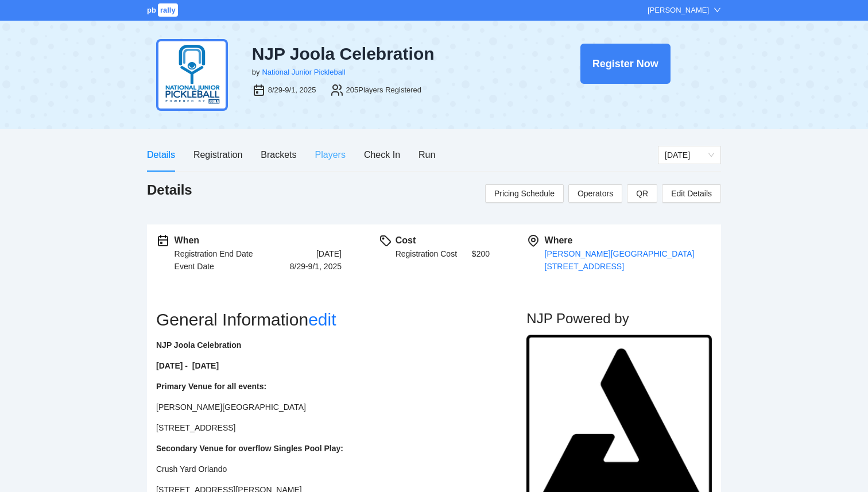  I want to click on div: Players, so click(330, 155).